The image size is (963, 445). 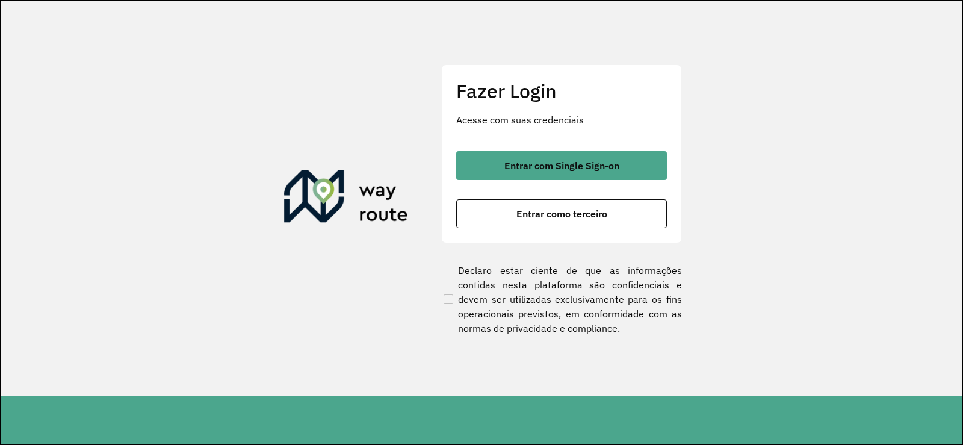 I want to click on h2: Fazer Login, so click(x=562, y=91).